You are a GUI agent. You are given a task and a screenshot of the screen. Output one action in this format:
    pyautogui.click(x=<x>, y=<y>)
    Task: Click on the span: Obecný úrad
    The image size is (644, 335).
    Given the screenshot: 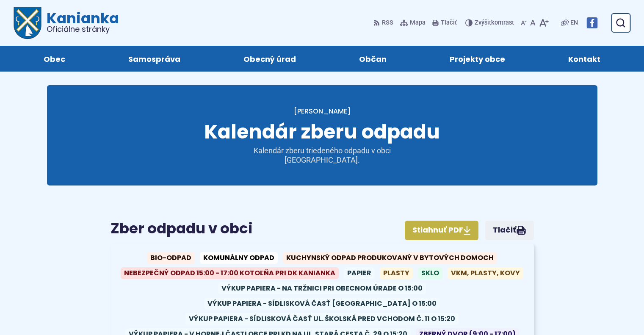 What is the action you would take?
    pyautogui.click(x=270, y=58)
    